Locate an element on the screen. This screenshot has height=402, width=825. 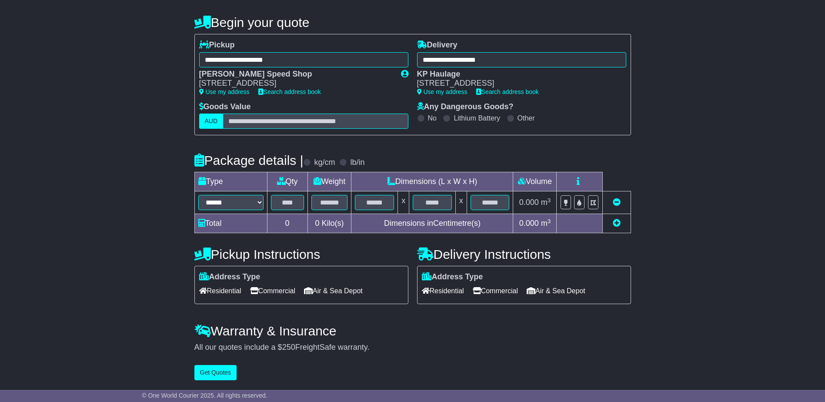
td: Qty is located at coordinates (287, 182).